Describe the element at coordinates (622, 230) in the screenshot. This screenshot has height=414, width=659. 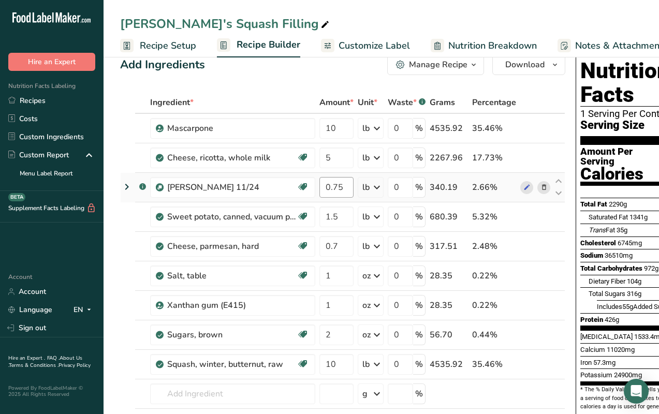
I see `span: 35g` at that location.